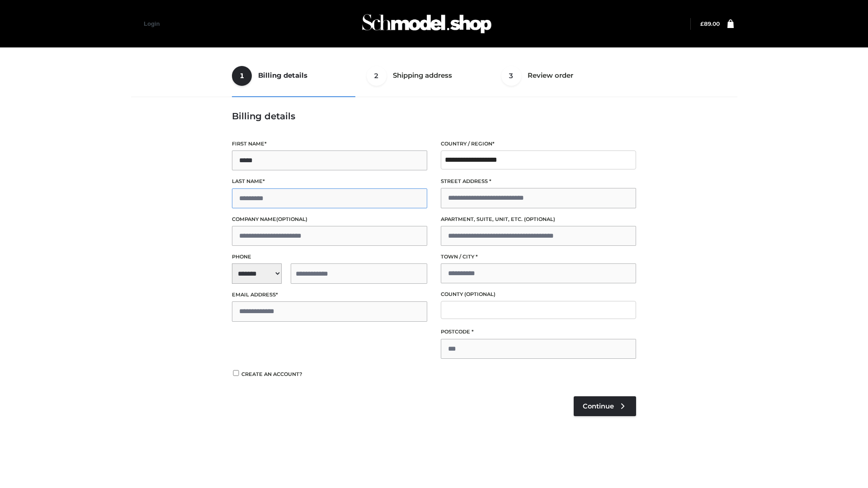  I want to click on bdi: 89.00, so click(710, 23).